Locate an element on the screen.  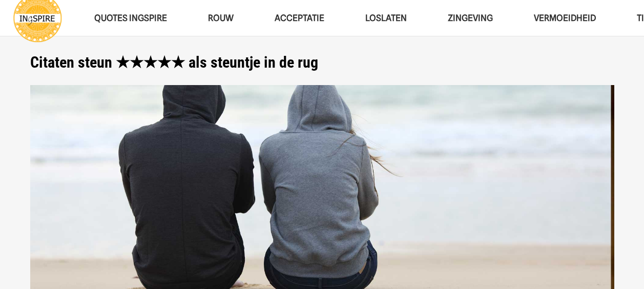
a: VERMOEIDHEIDVERMOEIDHEID Menu is located at coordinates (564, 18).